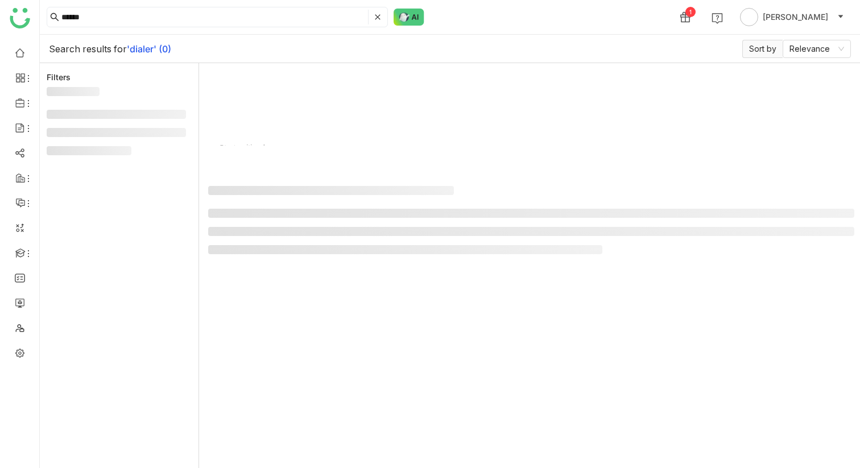 Image resolution: width=860 pixels, height=468 pixels. What do you see at coordinates (59, 77) in the screenshot?
I see `div: Filters` at bounding box center [59, 77].